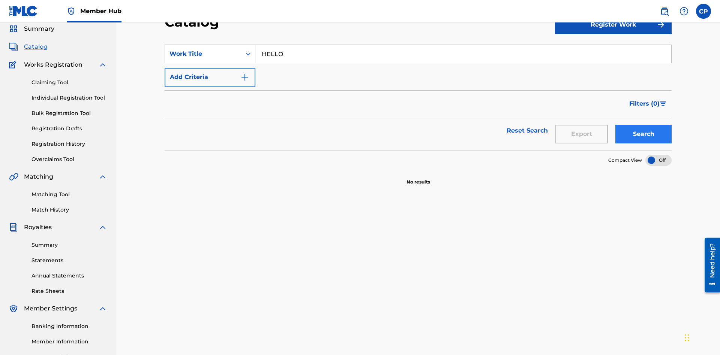  What do you see at coordinates (527, 131) in the screenshot?
I see `a: Reset Search` at bounding box center [527, 131].